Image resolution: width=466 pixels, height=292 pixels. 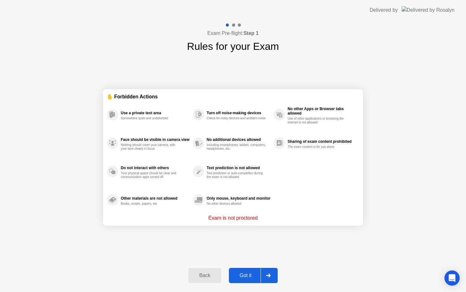 What do you see at coordinates (322, 111) in the screenshot?
I see `div: No other Apps or Browser tabs allowed` at bounding box center [322, 111].